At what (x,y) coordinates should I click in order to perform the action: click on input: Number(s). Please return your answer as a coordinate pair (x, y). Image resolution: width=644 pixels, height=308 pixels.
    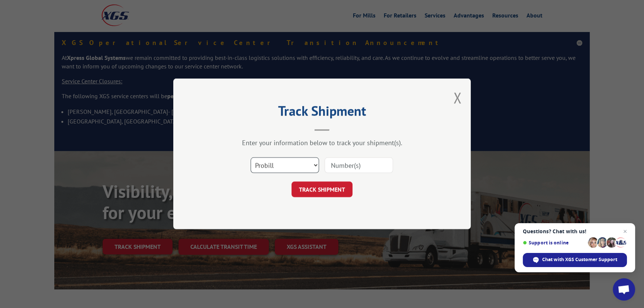
    Looking at the image, I should click on (359, 166).